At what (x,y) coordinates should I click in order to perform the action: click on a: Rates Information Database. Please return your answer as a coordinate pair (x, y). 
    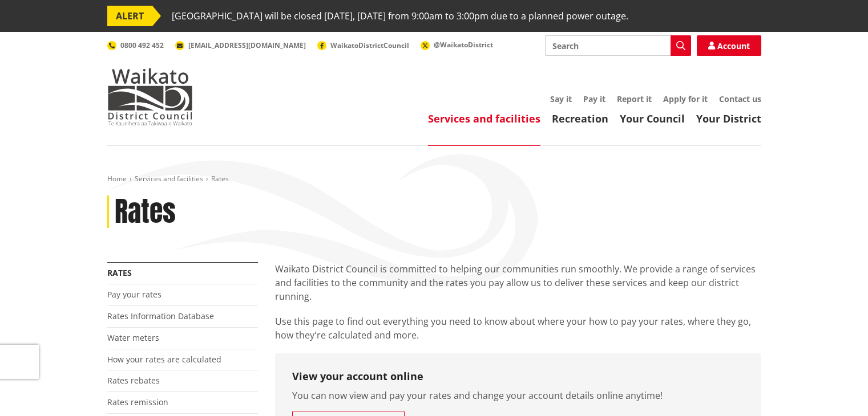
    Looking at the image, I should click on (160, 316).